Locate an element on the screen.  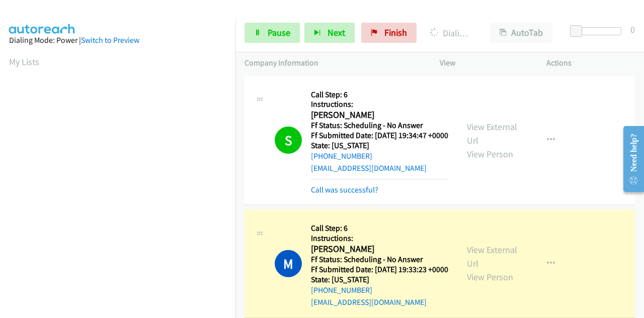
div: Open Resource Center is located at coordinates (18, 40).